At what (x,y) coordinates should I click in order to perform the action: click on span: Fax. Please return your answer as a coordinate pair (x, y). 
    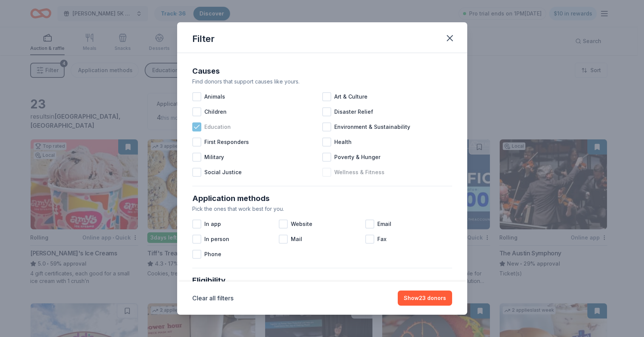
    Looking at the image, I should click on (382, 239).